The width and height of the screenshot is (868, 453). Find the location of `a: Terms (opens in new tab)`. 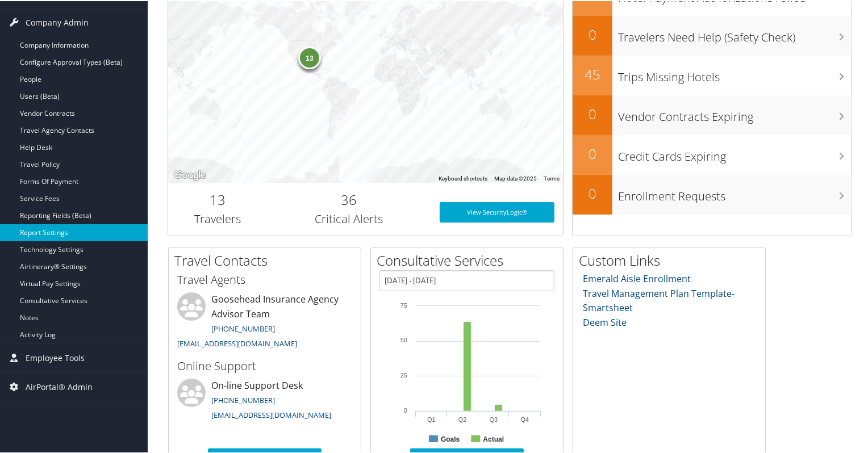

a: Terms (opens in new tab) is located at coordinates (552, 177).